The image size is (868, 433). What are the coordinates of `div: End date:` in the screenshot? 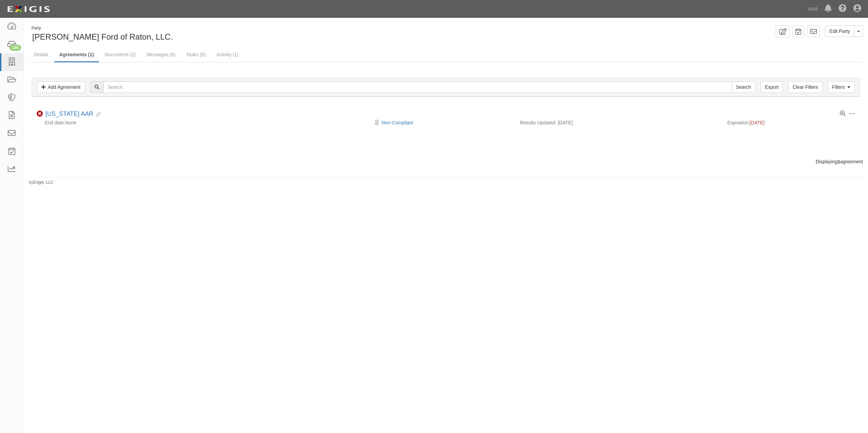 It's located at (206, 123).